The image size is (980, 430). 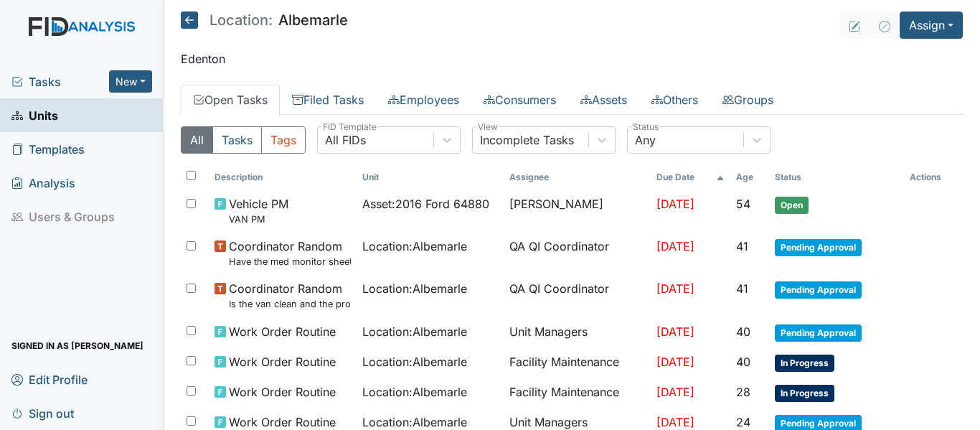 I want to click on input: Toggle All Rows Selected, so click(x=191, y=175).